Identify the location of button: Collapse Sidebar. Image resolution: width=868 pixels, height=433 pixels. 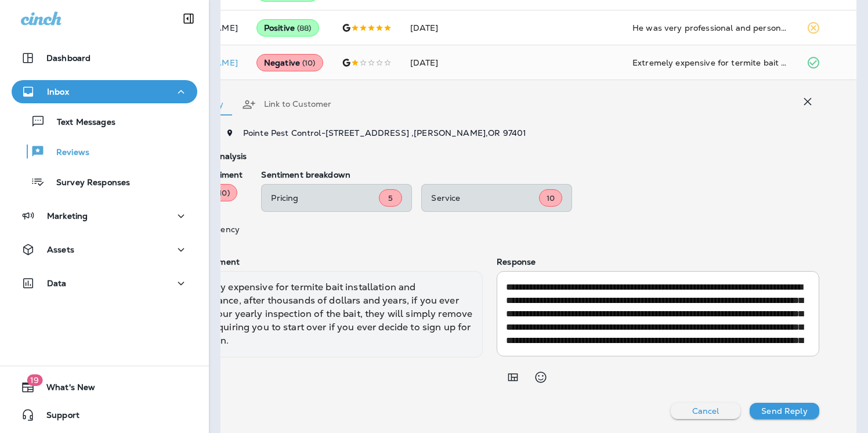
(188, 19).